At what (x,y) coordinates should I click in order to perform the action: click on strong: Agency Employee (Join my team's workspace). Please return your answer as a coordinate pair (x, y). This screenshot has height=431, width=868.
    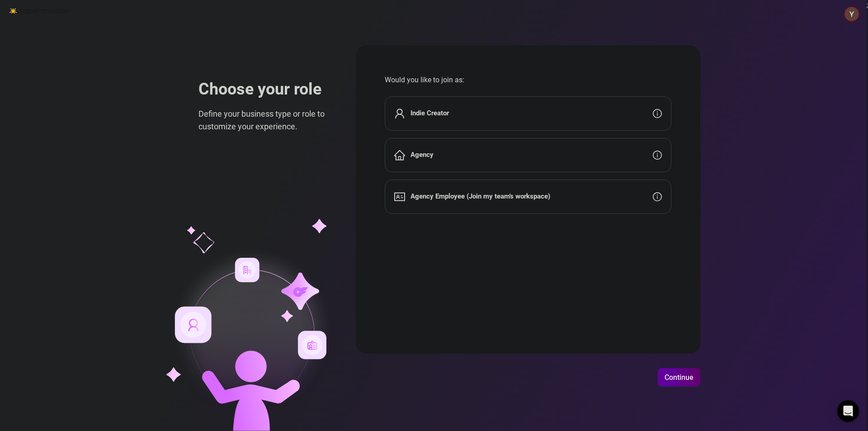
    Looking at the image, I should click on (480, 196).